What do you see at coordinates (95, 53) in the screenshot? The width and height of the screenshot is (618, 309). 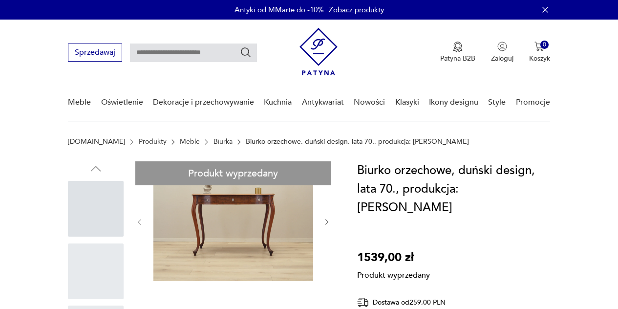 I see `a: Sprzedawaj` at bounding box center [95, 53].